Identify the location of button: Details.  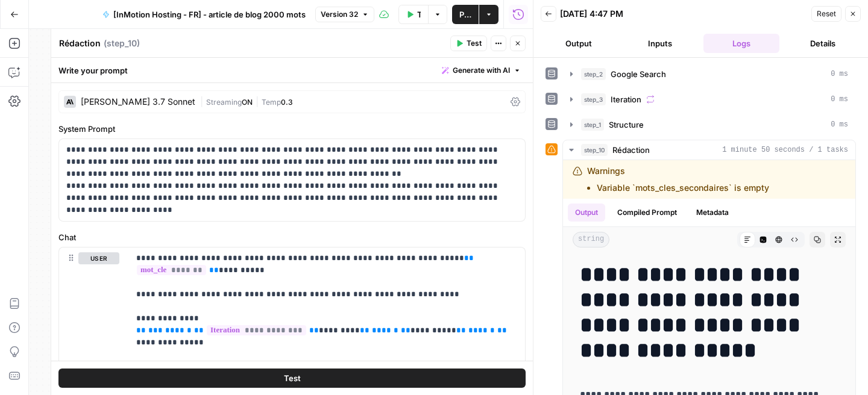
(822, 43).